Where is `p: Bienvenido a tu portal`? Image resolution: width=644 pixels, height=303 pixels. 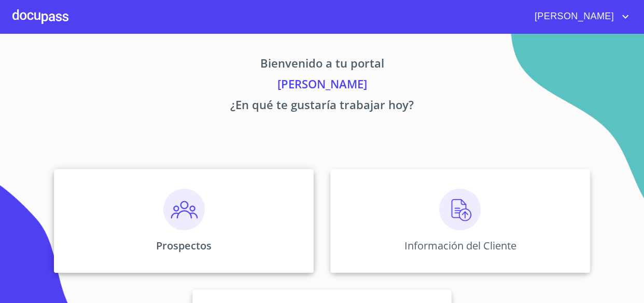
p: Bienvenido a tu portal is located at coordinates (322, 65).